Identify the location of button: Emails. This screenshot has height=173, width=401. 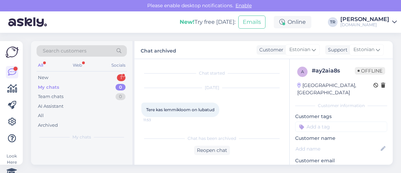
(252, 22).